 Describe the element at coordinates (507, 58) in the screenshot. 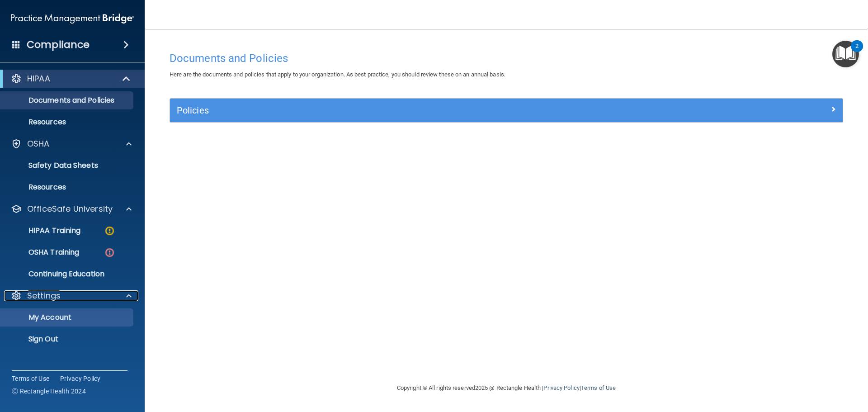

I see `h4: Documents and Policies` at that location.